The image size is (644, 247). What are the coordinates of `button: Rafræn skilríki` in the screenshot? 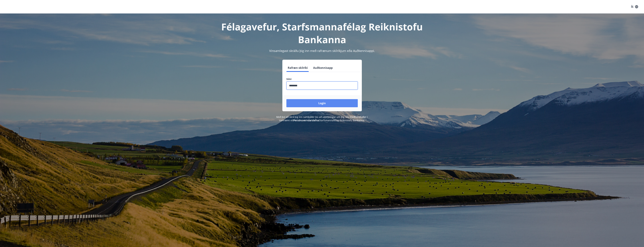 It's located at (298, 68).